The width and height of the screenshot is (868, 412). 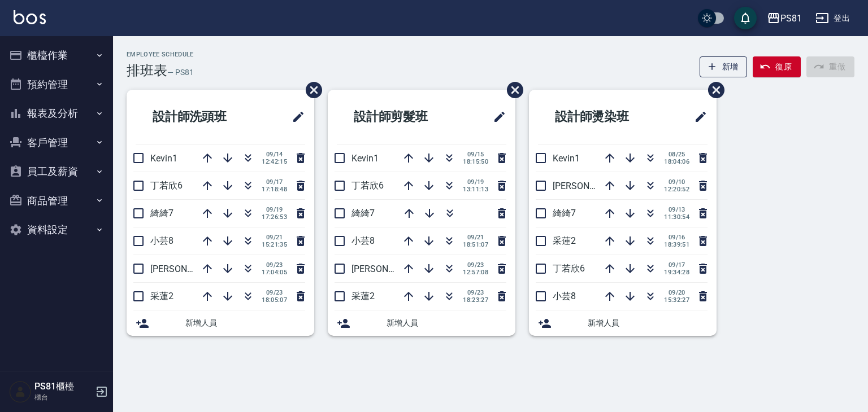 What do you see at coordinates (475, 300) in the screenshot?
I see `span: 18:23:27` at bounding box center [475, 300].